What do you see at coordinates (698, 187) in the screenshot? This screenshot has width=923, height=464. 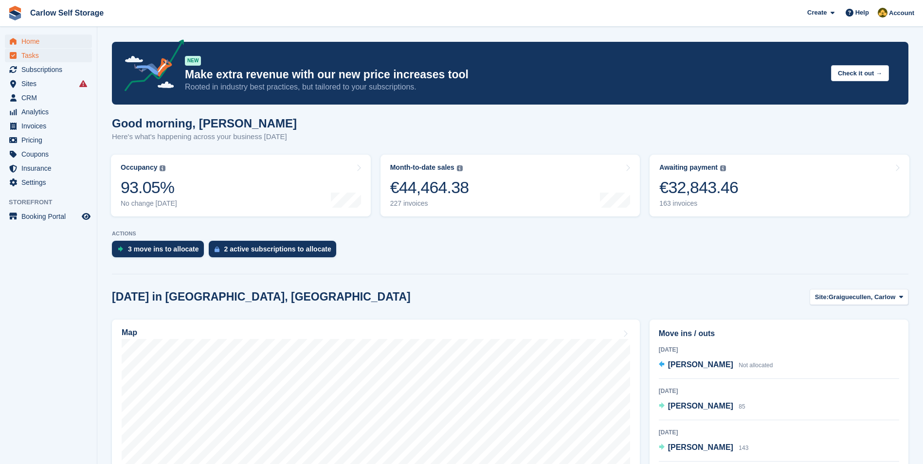 I see `div: €32,843.46` at bounding box center [698, 187].